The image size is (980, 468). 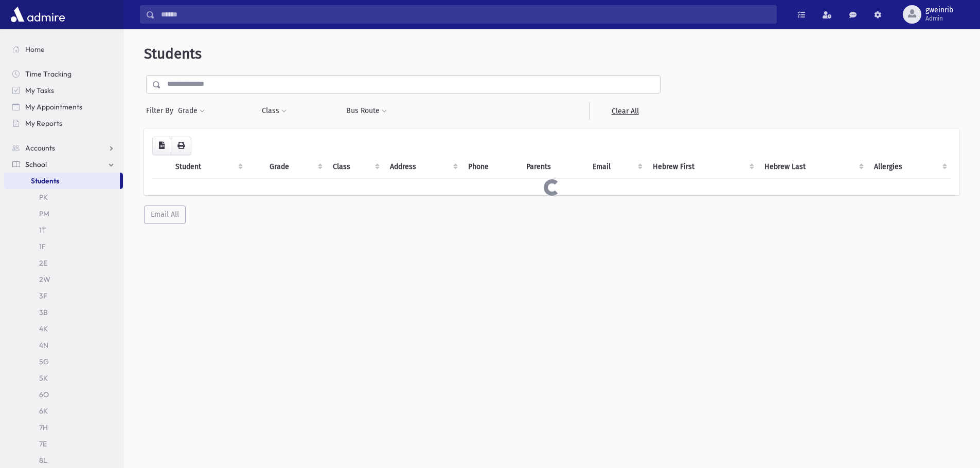 What do you see at coordinates (63, 247) in the screenshot?
I see `a: 1F` at bounding box center [63, 247].